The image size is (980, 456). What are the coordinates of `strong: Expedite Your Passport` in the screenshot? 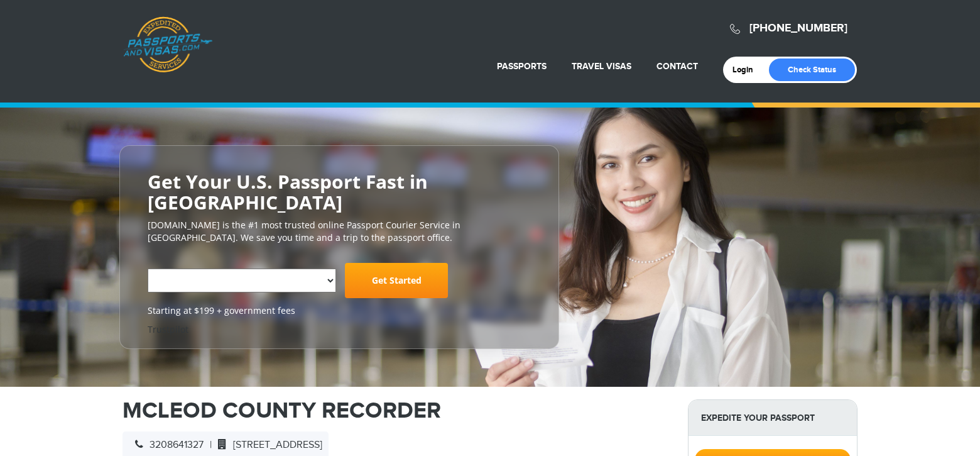 It's located at (773, 418).